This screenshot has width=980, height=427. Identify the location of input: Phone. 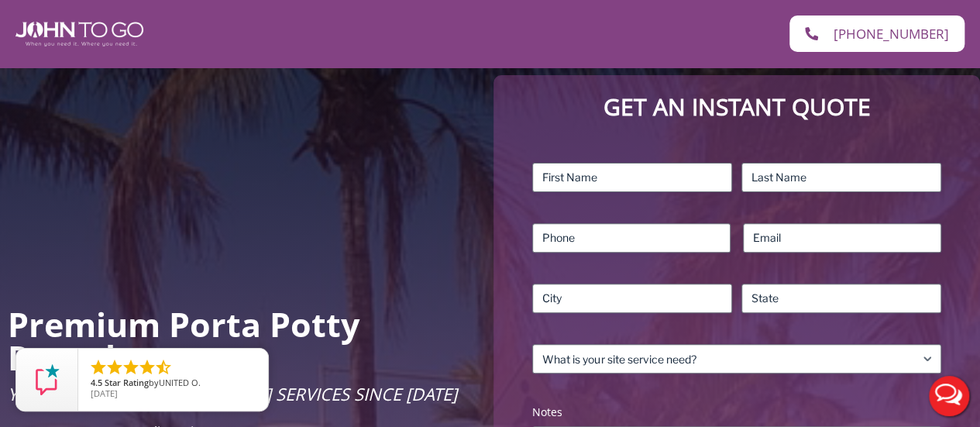
(632, 238).